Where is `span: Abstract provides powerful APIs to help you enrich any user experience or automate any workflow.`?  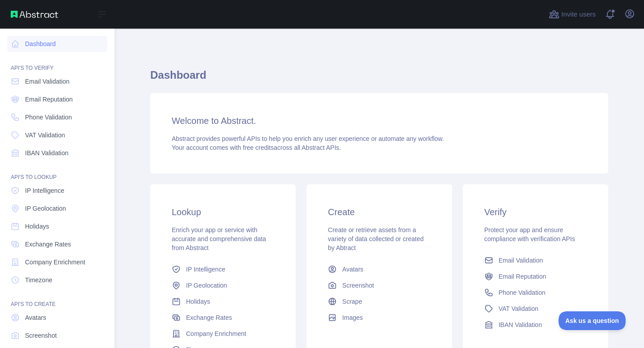 span: Abstract provides powerful APIs to help you enrich any user experience or automate any workflow. is located at coordinates (308, 139).